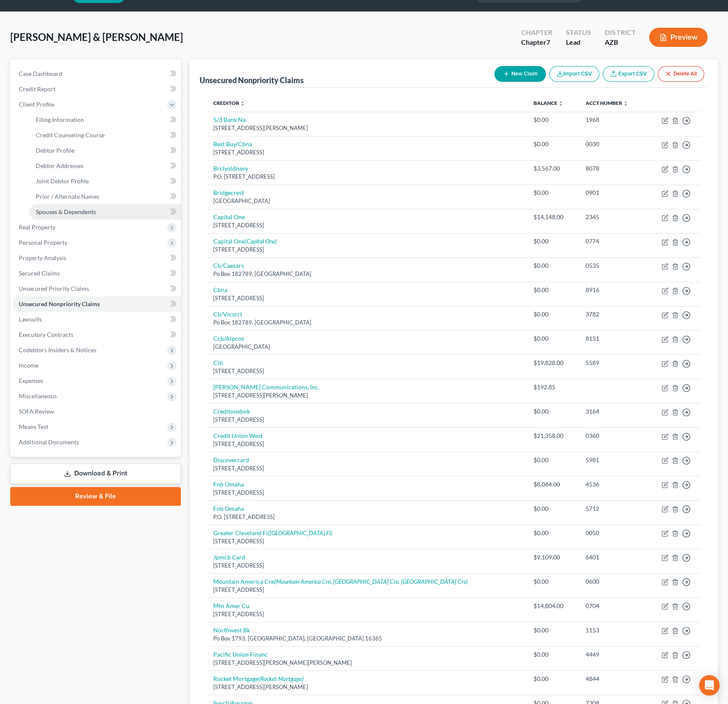 The height and width of the screenshot is (704, 728). What do you see at coordinates (238, 436) in the screenshot?
I see `a: Credit Union West` at bounding box center [238, 436].